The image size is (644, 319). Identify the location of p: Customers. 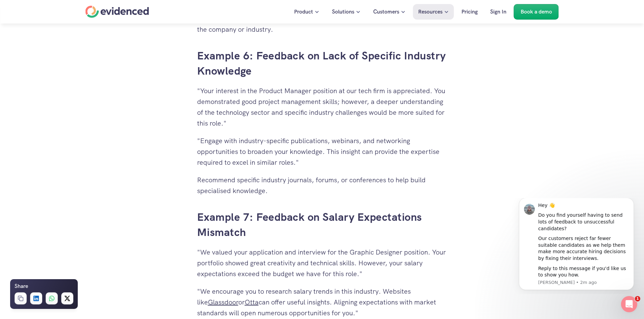
(386, 12).